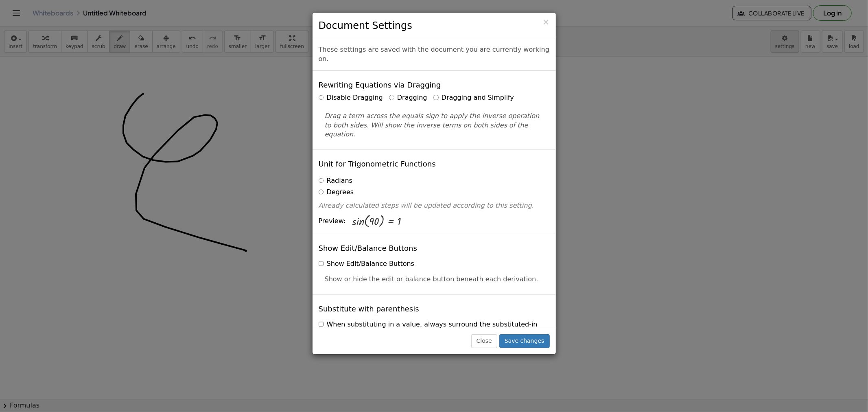 This screenshot has height=412, width=868. Describe the element at coordinates (321, 264) in the screenshot. I see `input: Show Edit/Balance Buttons` at that location.